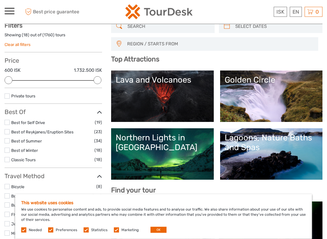 This screenshot has width=327, height=239. I want to click on span: 0, so click(317, 12).